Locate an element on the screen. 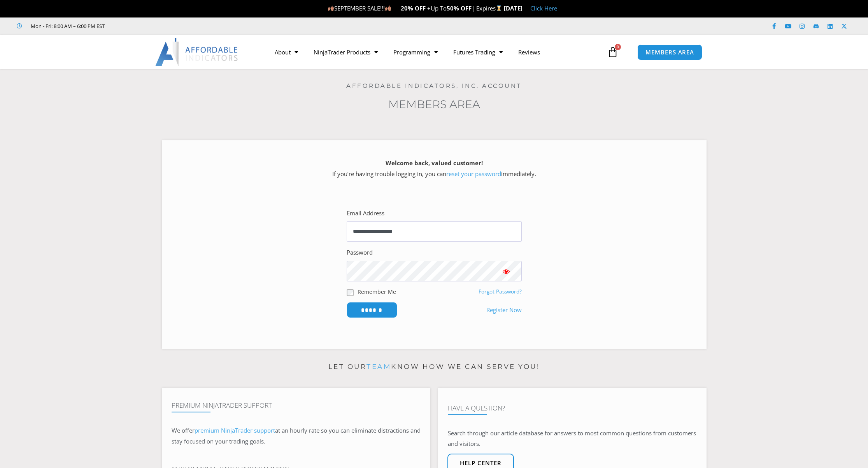 The image size is (868, 468). span: We offer is located at coordinates (183, 430).